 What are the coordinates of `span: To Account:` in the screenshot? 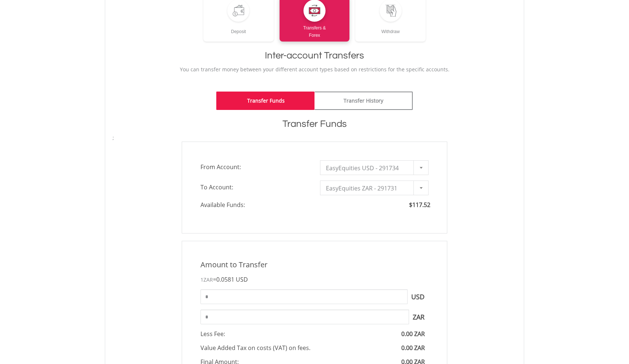 It's located at (255, 187).